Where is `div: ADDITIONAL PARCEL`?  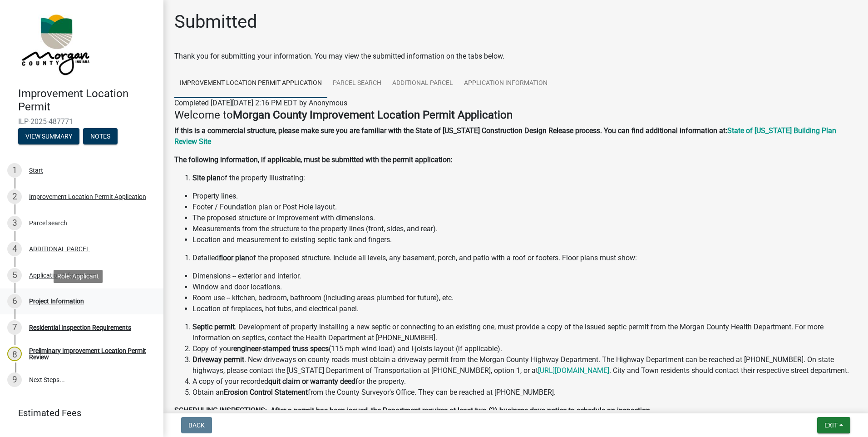 div: ADDITIONAL PARCEL is located at coordinates (60, 248).